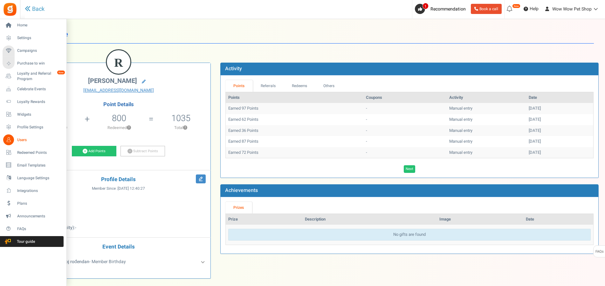  What do you see at coordinates (33, 115) in the screenshot?
I see `a: Widgets` at bounding box center [33, 115].